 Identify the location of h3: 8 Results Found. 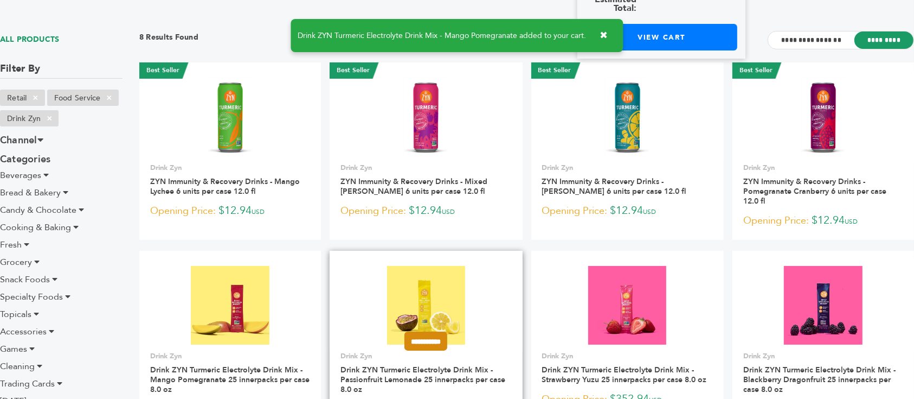
(169, 40).